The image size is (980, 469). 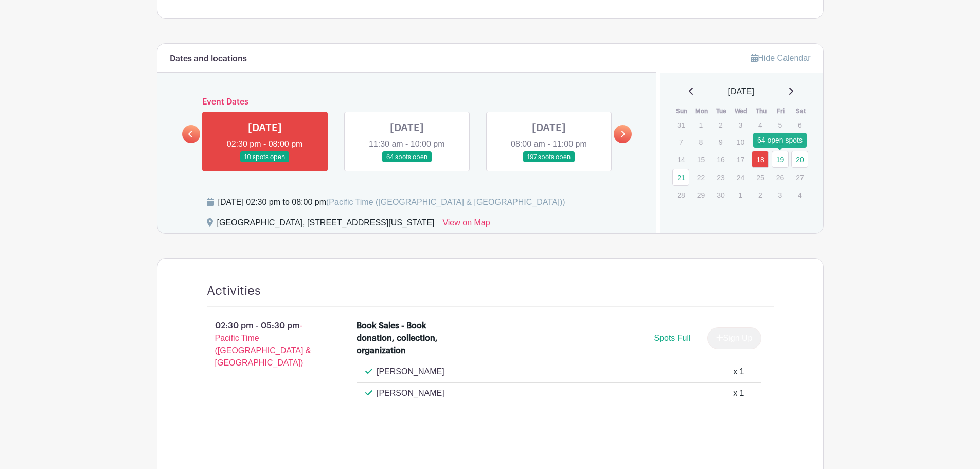 What do you see at coordinates (681, 194) in the screenshot?
I see `p: 28` at bounding box center [681, 194].